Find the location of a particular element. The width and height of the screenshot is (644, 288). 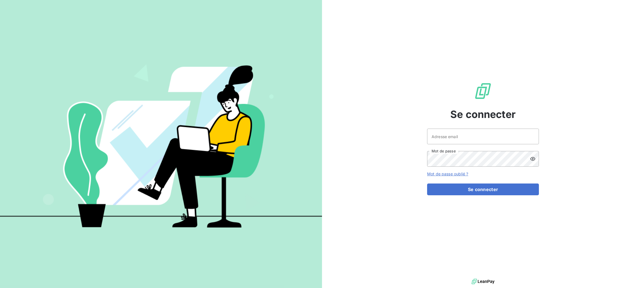

img: Logo LeanPay is located at coordinates (483, 91).